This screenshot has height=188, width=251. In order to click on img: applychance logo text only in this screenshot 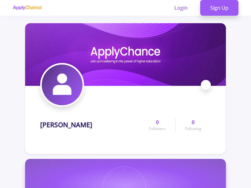, I will do `click(27, 8)`.